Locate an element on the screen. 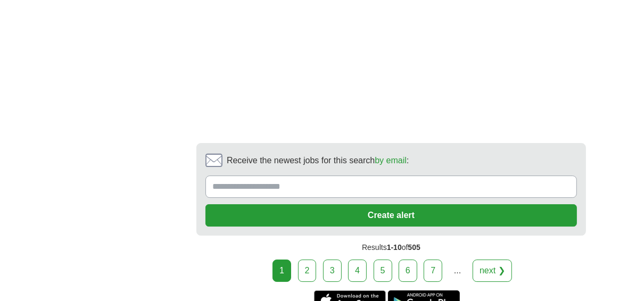 The height and width of the screenshot is (301, 644). a: 7 is located at coordinates (432, 270).